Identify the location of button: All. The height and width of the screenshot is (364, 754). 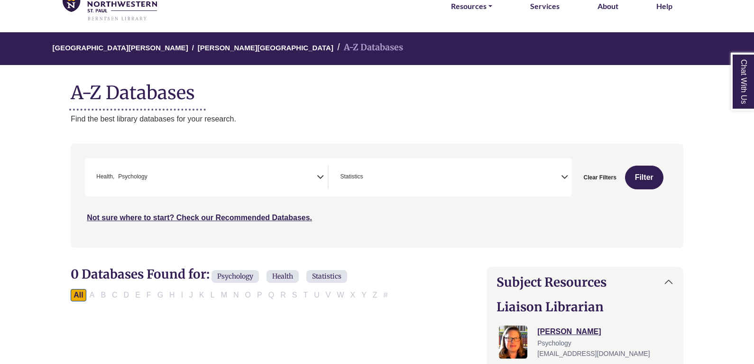
(78, 295).